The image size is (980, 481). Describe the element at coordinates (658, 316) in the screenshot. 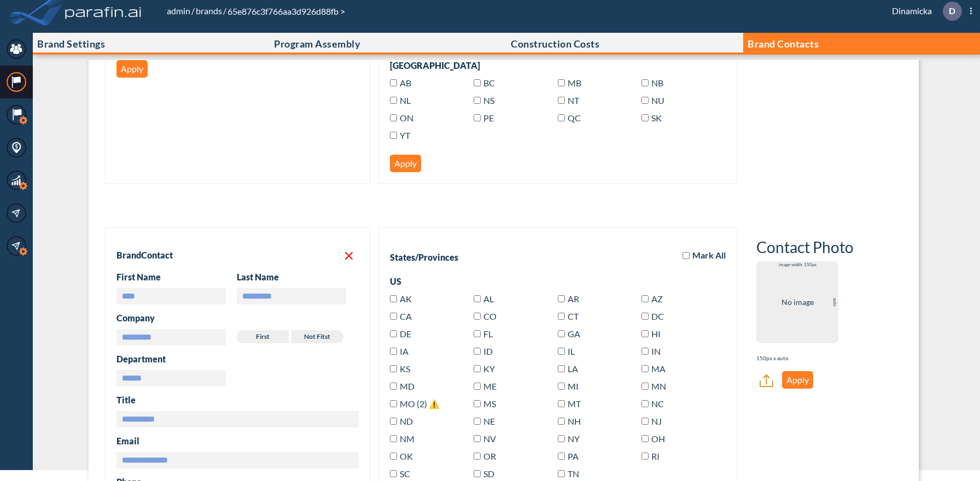

I see `span: District of Columbia(US)` at that location.